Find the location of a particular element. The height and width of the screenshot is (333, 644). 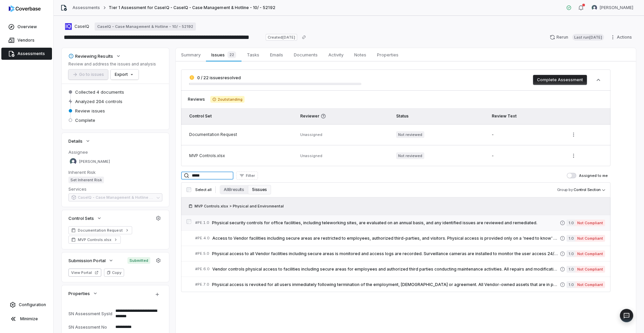

button: Export is located at coordinates (125, 74).